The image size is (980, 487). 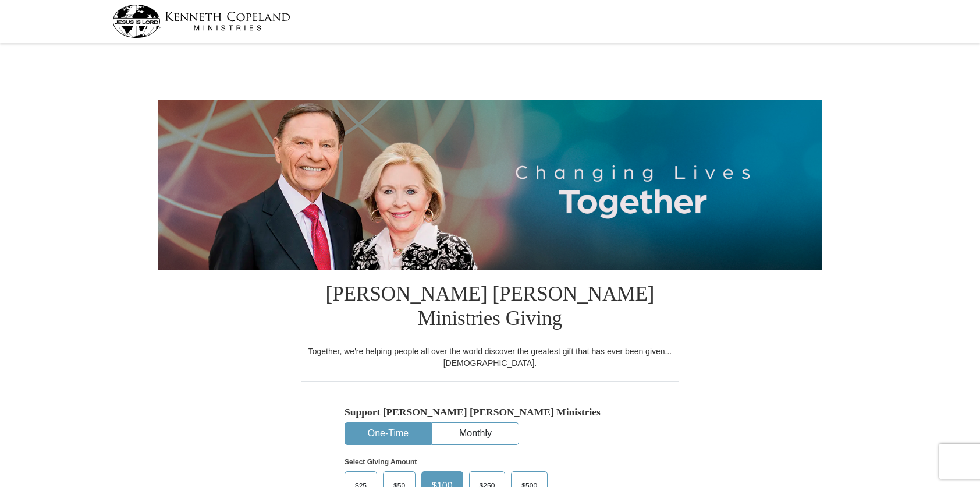 I want to click on strong: Select Giving Amount, so click(x=381, y=462).